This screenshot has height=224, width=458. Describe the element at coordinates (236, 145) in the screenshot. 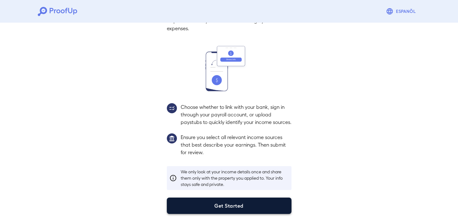

I see `p: Ensure you select all relevant income sources that best describe your earnings. Then submit for r...` at that location.